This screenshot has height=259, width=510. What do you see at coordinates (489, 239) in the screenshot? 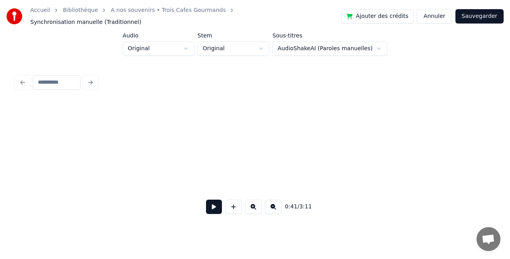
I see `a: Ouvrir le chat` at bounding box center [489, 239].